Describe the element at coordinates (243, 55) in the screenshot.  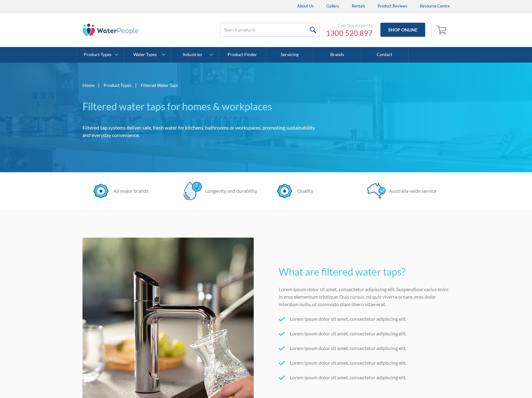
I see `a: Product Finder` at that location.